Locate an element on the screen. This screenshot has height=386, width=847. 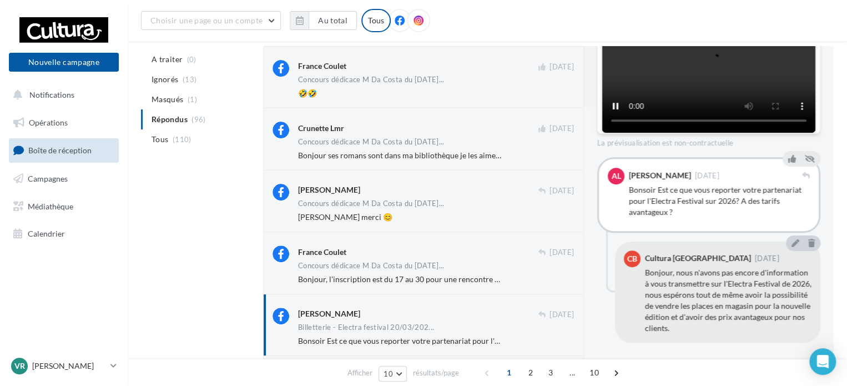
span: Opérations is located at coordinates (48, 122).